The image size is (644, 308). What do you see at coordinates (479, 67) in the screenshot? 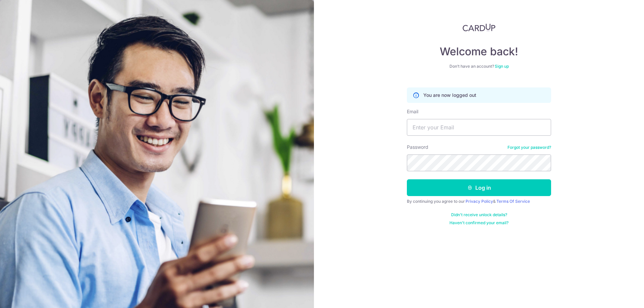
I see `div: Don’t have an account?` at bounding box center [479, 67].